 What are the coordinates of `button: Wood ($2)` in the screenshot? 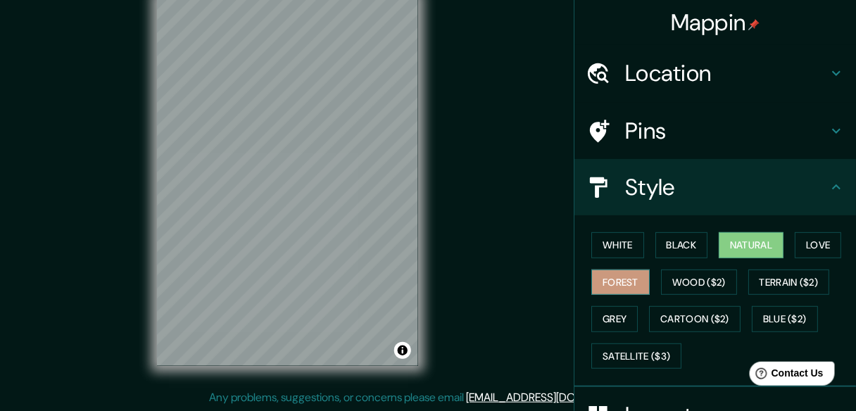 It's located at (699, 282).